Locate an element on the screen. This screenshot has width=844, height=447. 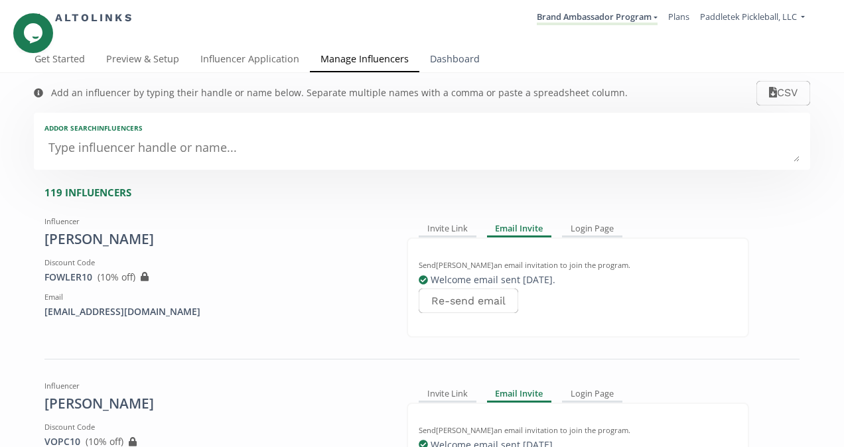
div: 119 INFLUENCERS is located at coordinates (427, 192).